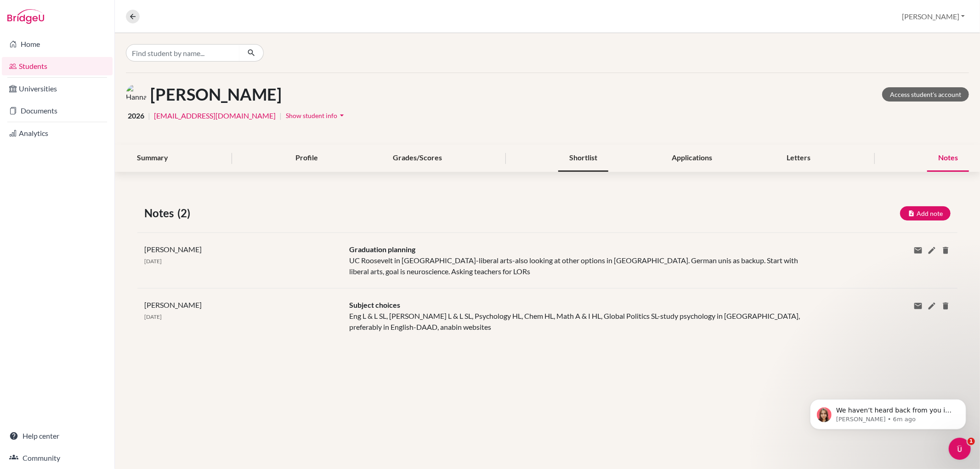 This screenshot has width=980, height=469. What do you see at coordinates (183, 53) in the screenshot?
I see `input: Find student by name...` at bounding box center [183, 53].